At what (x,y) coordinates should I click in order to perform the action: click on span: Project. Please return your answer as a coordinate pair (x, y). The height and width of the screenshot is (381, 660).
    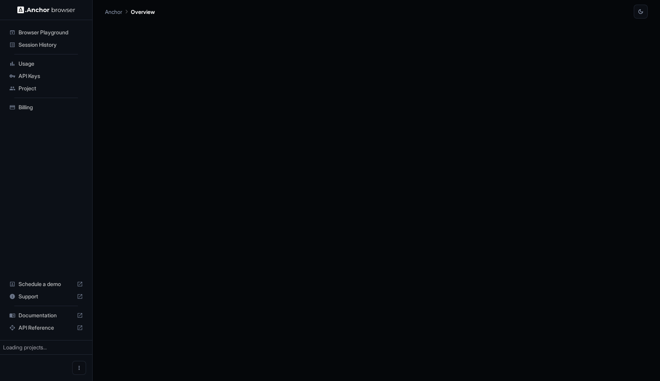
    Looking at the image, I should click on (51, 88).